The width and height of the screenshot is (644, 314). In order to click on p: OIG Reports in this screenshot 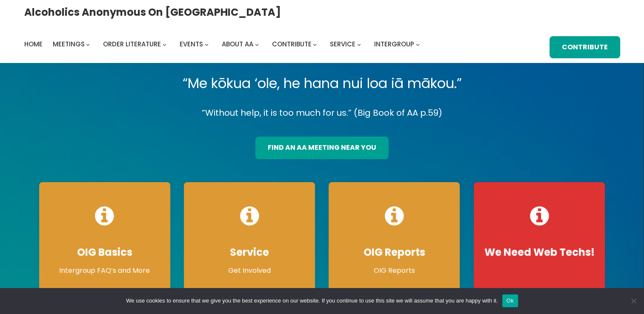, I will do `click(394, 271)`.